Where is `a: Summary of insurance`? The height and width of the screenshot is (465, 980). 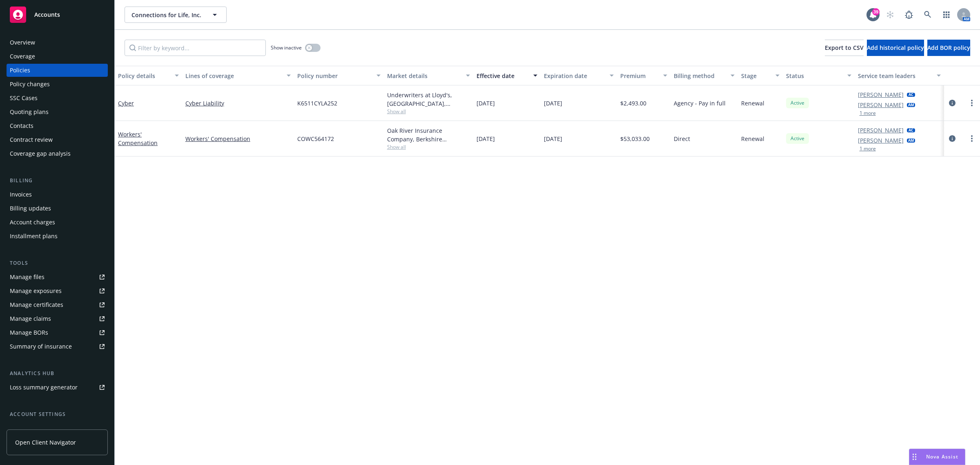 a: Summary of insurance is located at coordinates (57, 346).